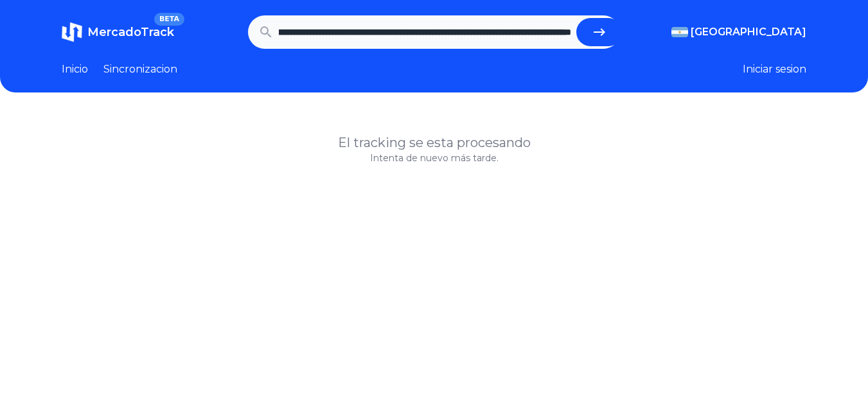 The image size is (868, 402). Describe the element at coordinates (72, 32) in the screenshot. I see `img: MercadoTrack` at that location.